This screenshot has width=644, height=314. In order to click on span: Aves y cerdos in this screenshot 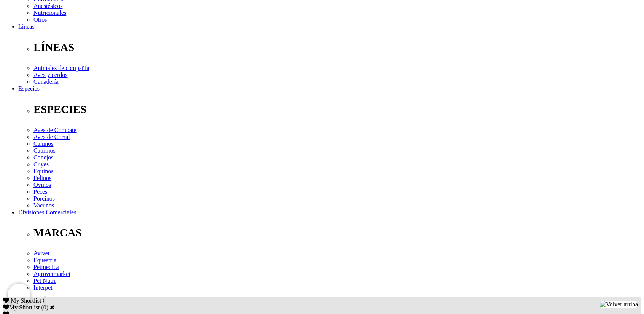, I will do `click(50, 74)`.